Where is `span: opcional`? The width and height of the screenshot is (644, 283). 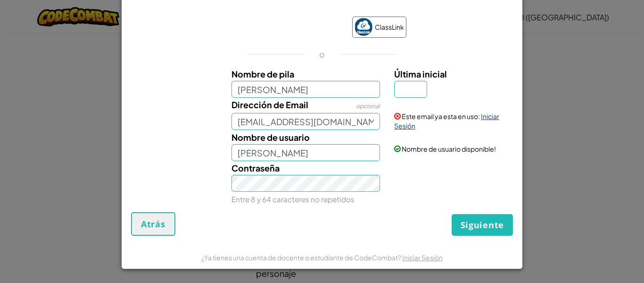
span: opcional is located at coordinates (368, 106).